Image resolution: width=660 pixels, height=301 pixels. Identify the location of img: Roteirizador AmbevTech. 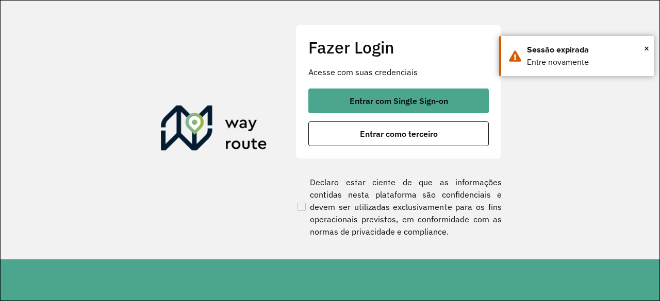
(214, 130).